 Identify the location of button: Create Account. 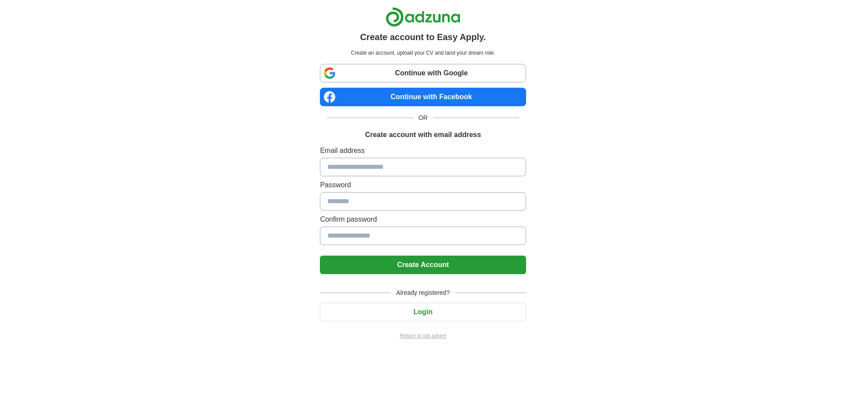
(423, 265).